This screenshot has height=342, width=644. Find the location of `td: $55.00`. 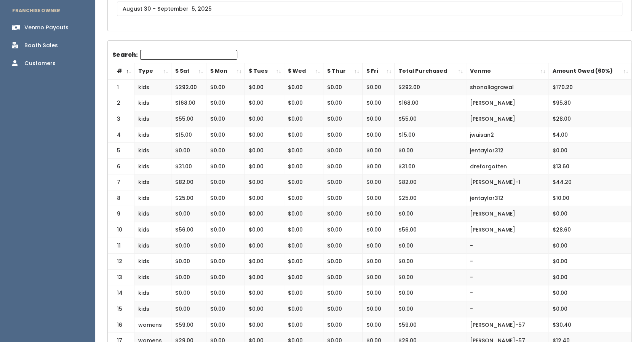

td: $55.00 is located at coordinates (430, 119).